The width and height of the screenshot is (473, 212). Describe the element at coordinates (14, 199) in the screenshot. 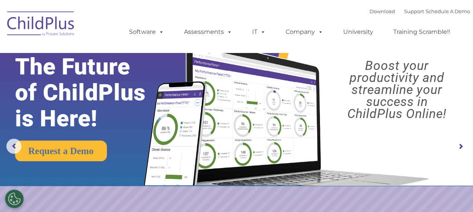

I see `button: Cookies Settings` at that location.